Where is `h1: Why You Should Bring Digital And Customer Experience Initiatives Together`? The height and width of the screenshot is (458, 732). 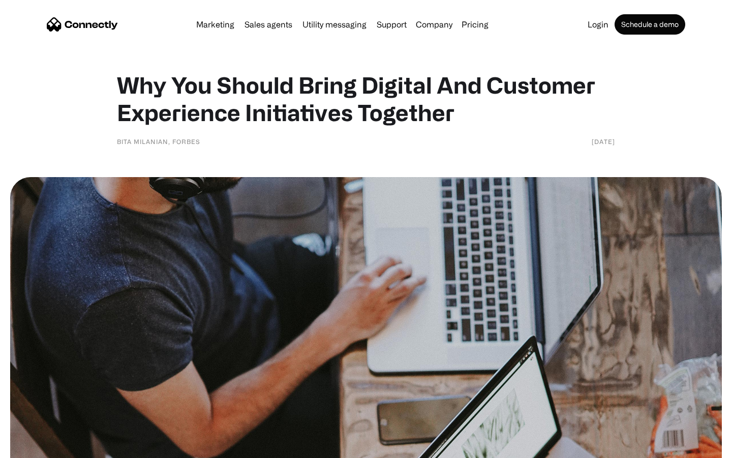
h1: Why You Should Bring Digital And Customer Experience Initiatives Together is located at coordinates (366, 99).